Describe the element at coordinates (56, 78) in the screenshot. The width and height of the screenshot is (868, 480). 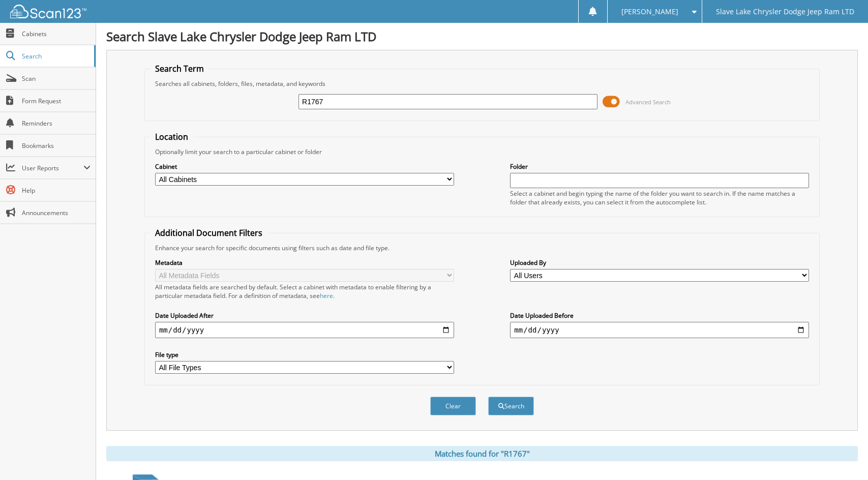
I see `span: Scan` at that location.